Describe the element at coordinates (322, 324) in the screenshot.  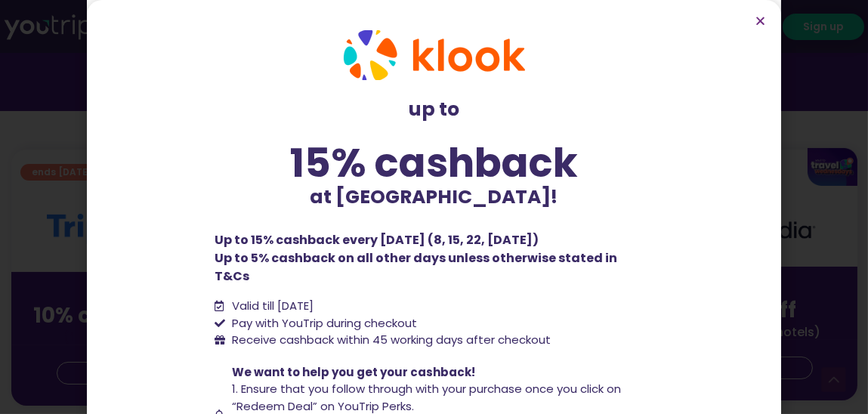
I see `span: Pay with YouTrip during checkout` at that location.